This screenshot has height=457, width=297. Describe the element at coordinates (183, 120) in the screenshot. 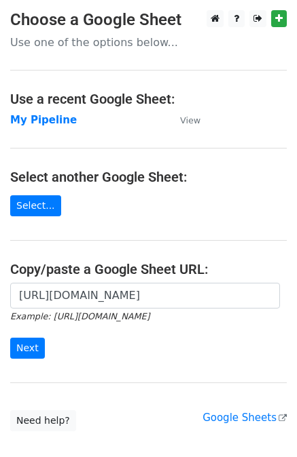

I see `a: View` at that location.